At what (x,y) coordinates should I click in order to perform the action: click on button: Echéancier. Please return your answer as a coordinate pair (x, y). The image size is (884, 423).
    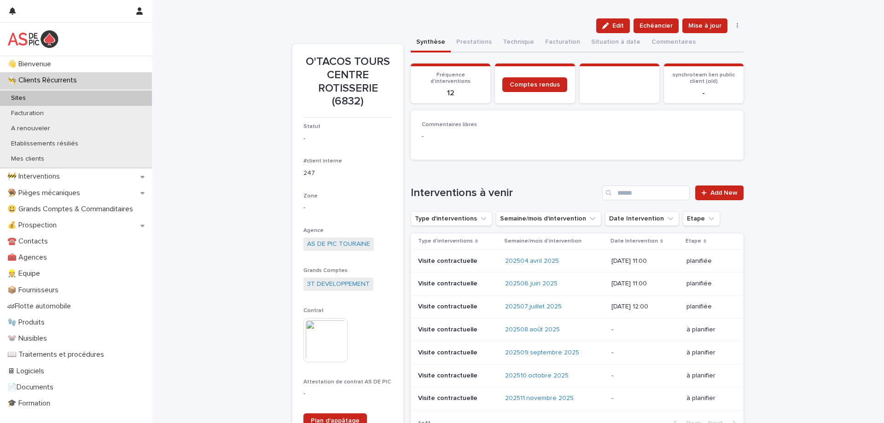
    Looking at the image, I should click on (656, 26).